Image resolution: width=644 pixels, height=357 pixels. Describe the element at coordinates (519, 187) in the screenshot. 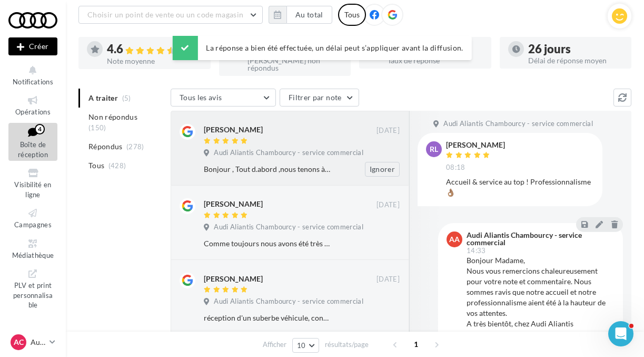

I see `div: Accueil & service au top ! Professionnalisme 👌🏽` at that location.